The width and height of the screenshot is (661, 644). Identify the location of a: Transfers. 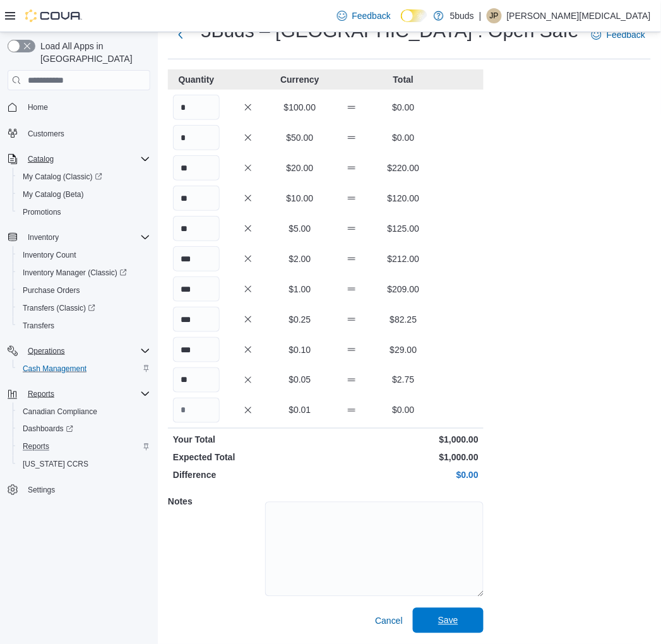
(39, 326).